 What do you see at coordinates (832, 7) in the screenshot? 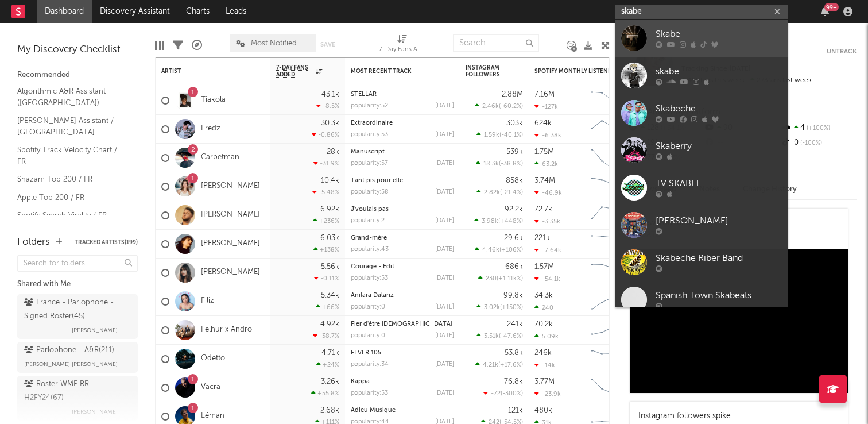
I see `div: 99 +` at bounding box center [832, 7].